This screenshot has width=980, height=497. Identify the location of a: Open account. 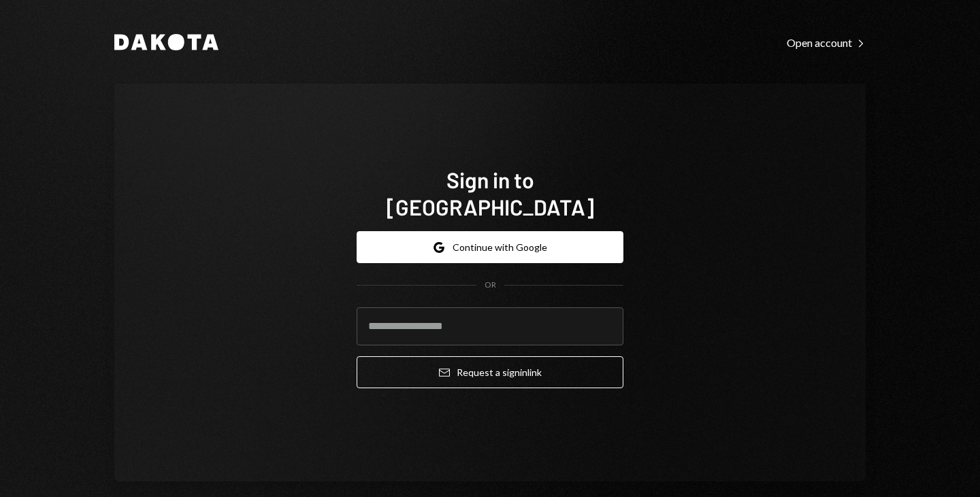
(826, 42).